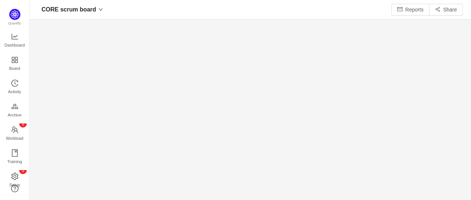 The height and width of the screenshot is (200, 471). Describe the element at coordinates (15, 14) in the screenshot. I see `img: Quantify` at that location.